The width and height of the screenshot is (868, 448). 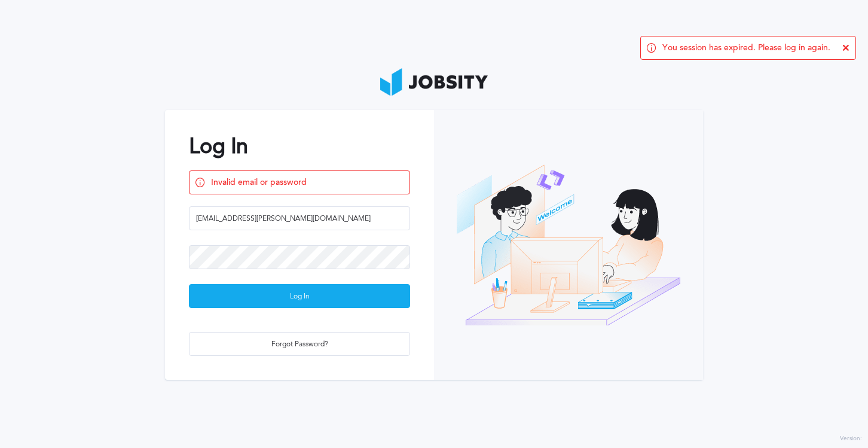 What do you see at coordinates (851, 439) in the screenshot?
I see `label: Version:` at bounding box center [851, 439].